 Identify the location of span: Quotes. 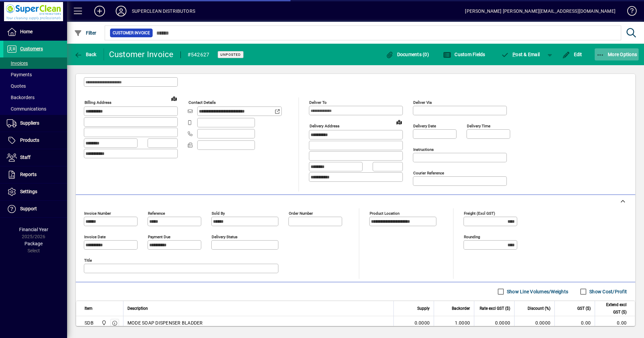
(16, 86).